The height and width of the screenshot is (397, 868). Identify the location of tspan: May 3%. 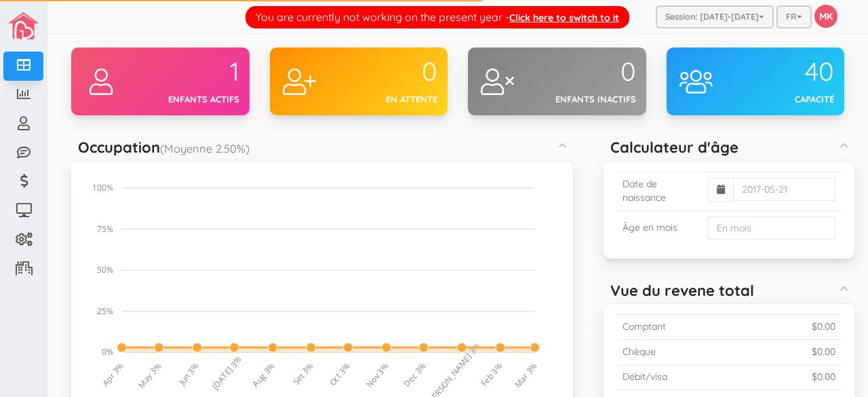
(149, 375).